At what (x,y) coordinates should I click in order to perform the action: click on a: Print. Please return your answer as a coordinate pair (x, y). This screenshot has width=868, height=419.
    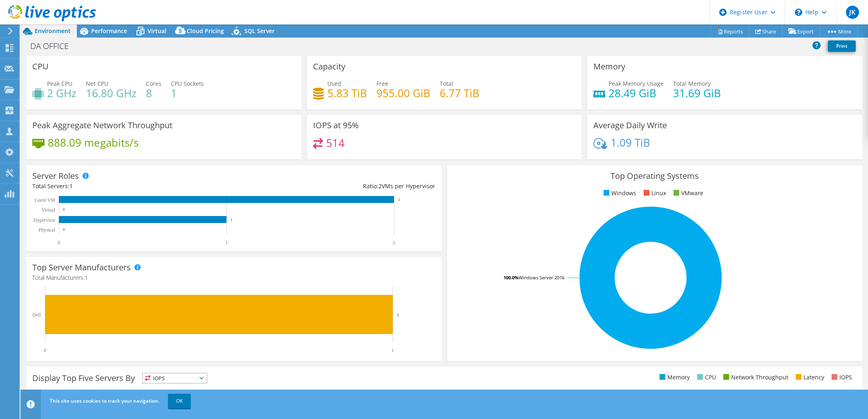
    Looking at the image, I should click on (842, 46).